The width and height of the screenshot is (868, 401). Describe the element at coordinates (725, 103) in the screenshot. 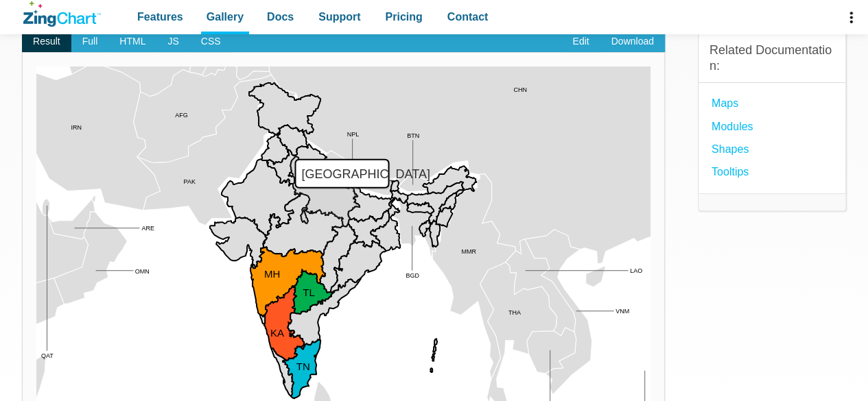

I see `a: Maps` at that location.